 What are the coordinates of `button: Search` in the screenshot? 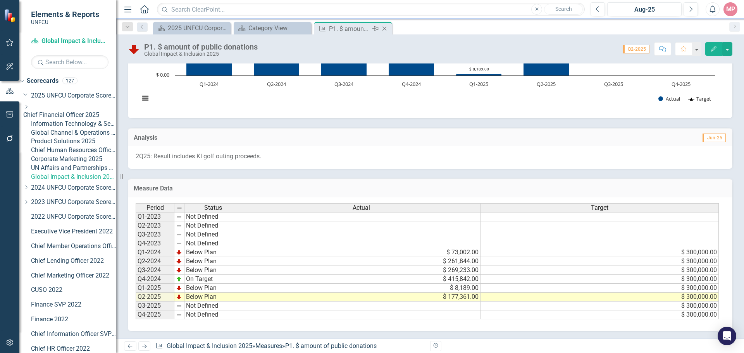 It's located at (564, 9).